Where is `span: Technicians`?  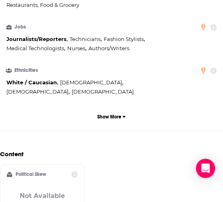 span: Technicians is located at coordinates (85, 39).